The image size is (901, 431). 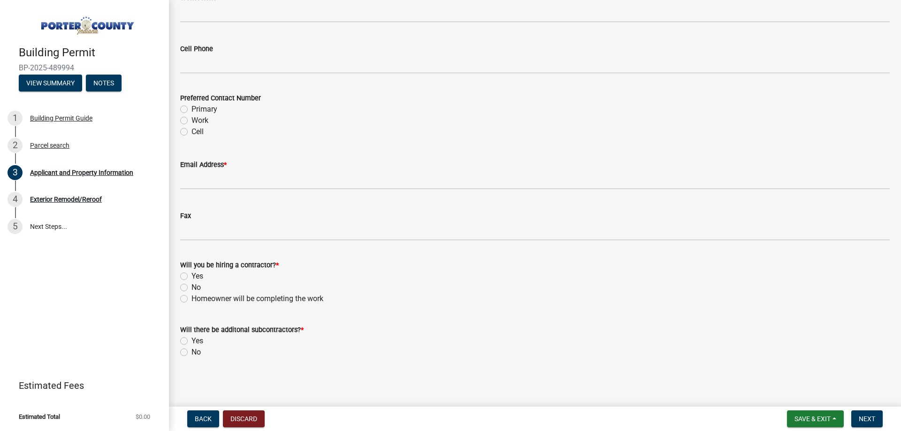 What do you see at coordinates (867, 419) in the screenshot?
I see `button: Next` at bounding box center [867, 419].